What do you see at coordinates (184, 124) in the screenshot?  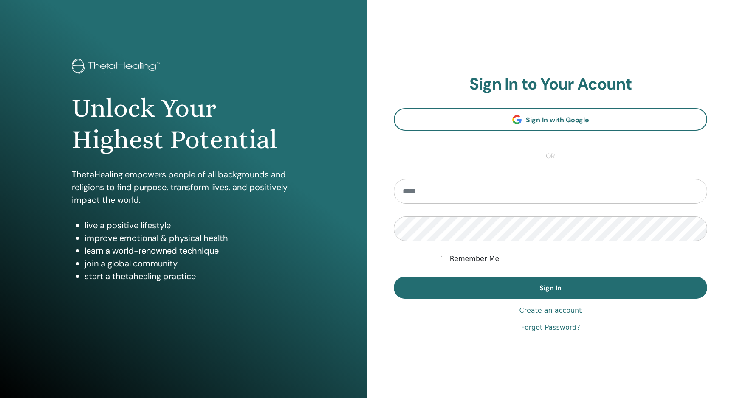 I see `h1: Unlock Your Highest Potential` at bounding box center [184, 124].